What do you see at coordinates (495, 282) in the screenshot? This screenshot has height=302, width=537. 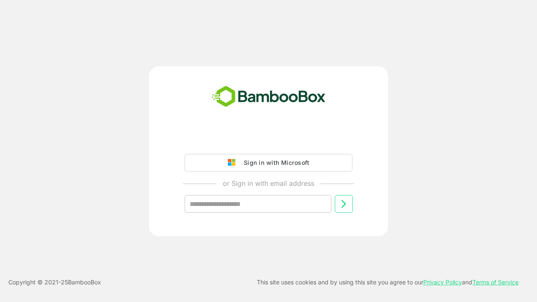 I see `a: Terms of Service` at bounding box center [495, 282].